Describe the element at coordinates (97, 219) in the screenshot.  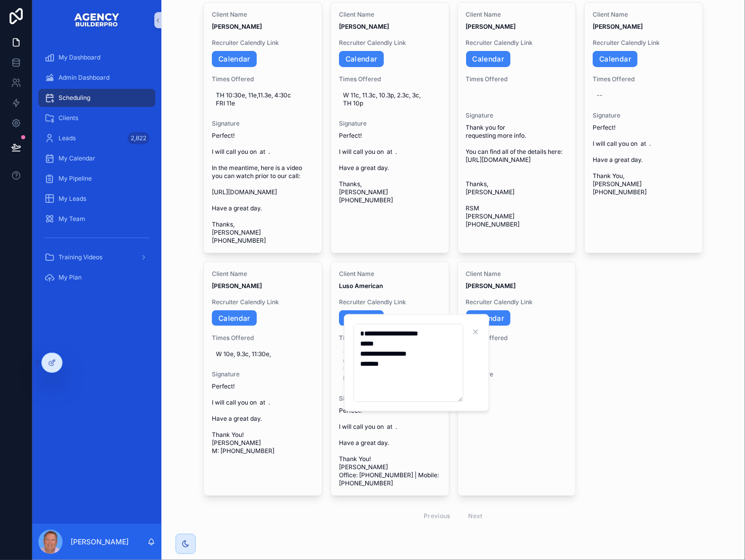
I see `a: My Team` at that location.